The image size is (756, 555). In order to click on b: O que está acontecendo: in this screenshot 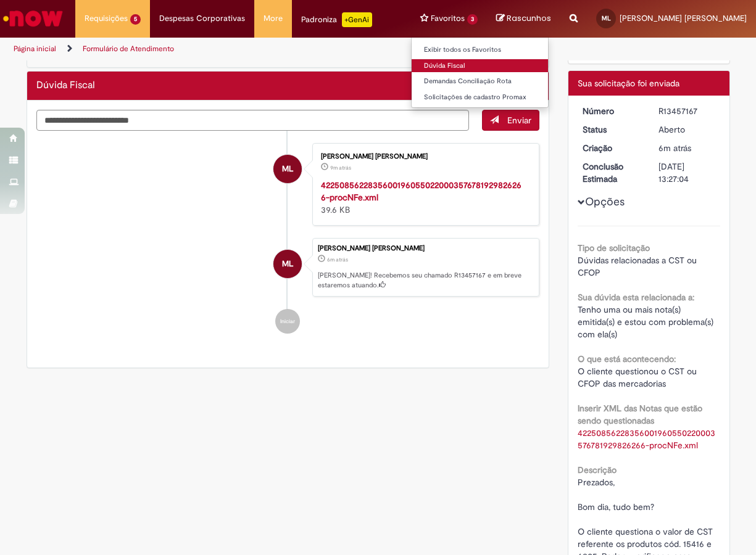, I will do `click(626, 359)`.